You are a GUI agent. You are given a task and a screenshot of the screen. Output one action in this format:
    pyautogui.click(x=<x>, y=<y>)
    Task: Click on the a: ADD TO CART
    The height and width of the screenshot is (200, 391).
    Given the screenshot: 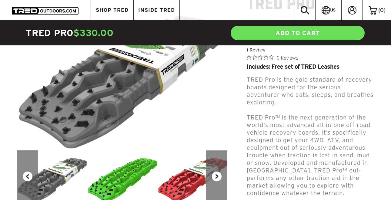 What is the action you would take?
    pyautogui.click(x=298, y=33)
    